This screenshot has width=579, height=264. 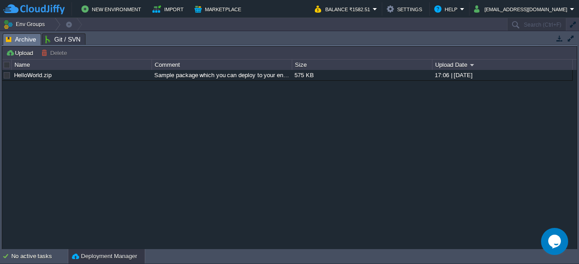 What do you see at coordinates (502, 65) in the screenshot?
I see `div: Upload Date` at bounding box center [502, 65].